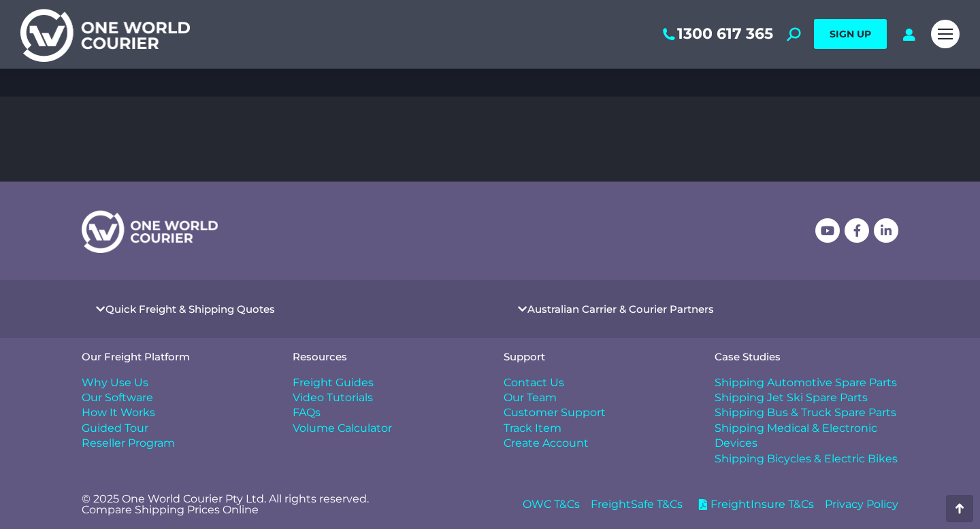  I want to click on h4: Our Freight Platform, so click(174, 356).